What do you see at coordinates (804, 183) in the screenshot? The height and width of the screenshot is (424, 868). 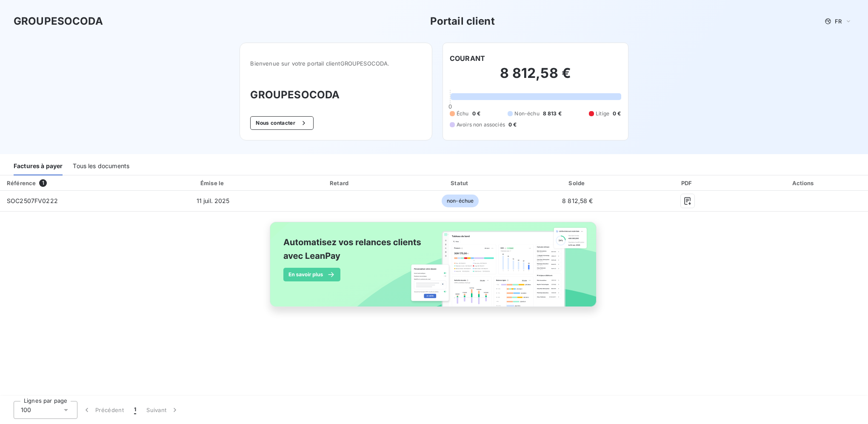 I see `div: Actions` at bounding box center [804, 183].